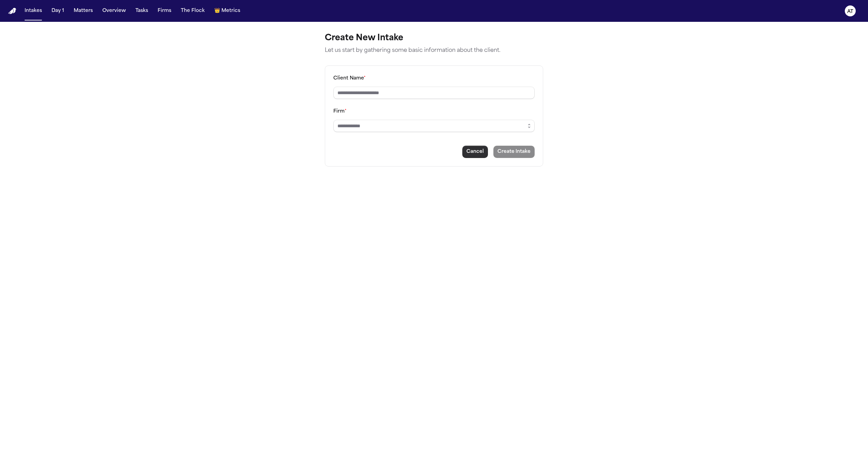 This screenshot has width=868, height=450. I want to click on h1: Create New Intake, so click(434, 38).